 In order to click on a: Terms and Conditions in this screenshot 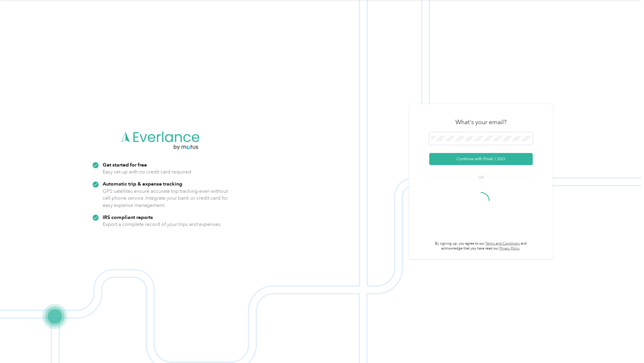, I will do `click(503, 244)`.